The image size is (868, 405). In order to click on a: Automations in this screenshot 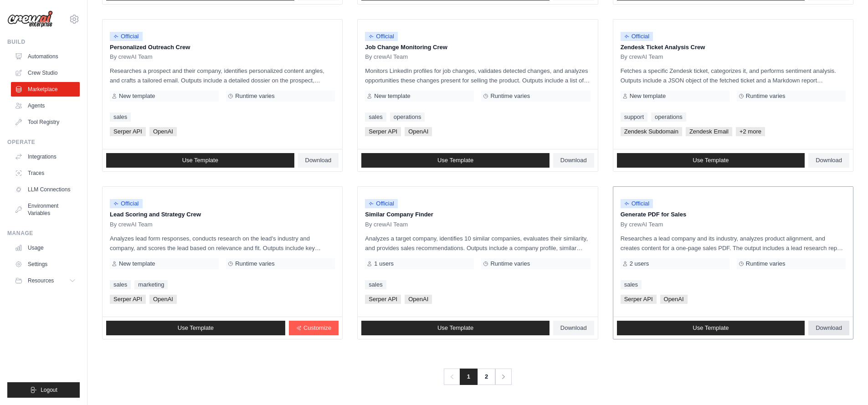, I will do `click(45, 56)`.